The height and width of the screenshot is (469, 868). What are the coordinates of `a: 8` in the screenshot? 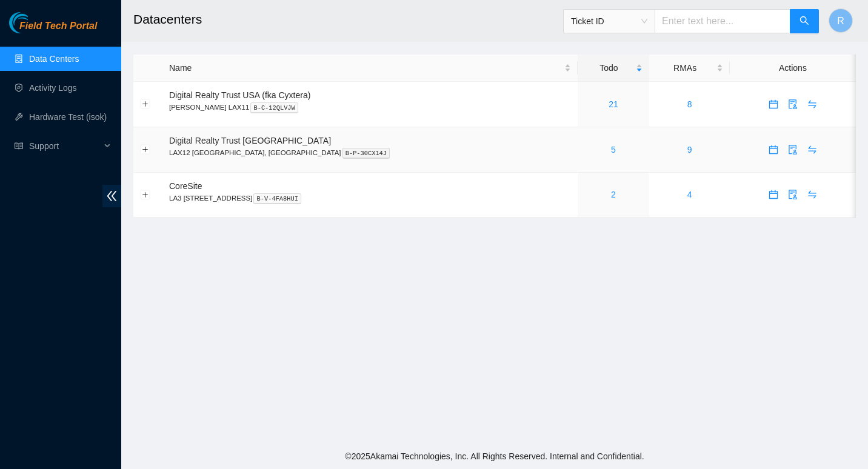 It's located at (690, 104).